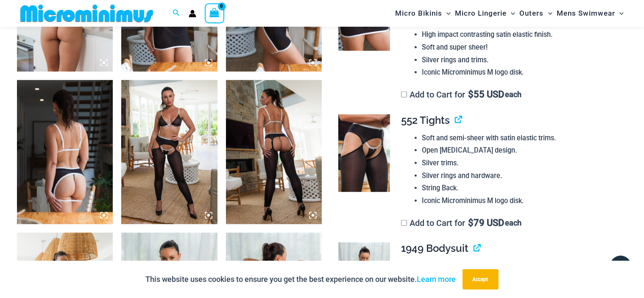 The width and height of the screenshot is (644, 298). Describe the element at coordinates (404, 95) in the screenshot. I see `input: Add to Cart for$55 USD each` at that location.